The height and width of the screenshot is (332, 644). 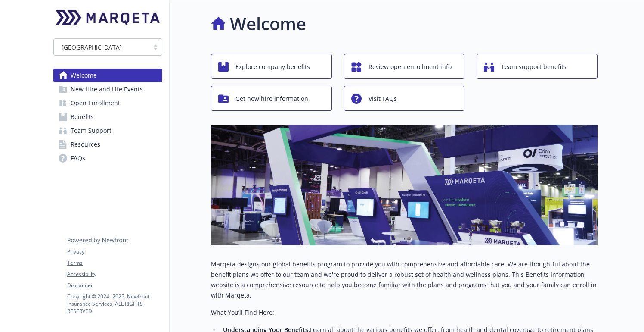 I want to click on a: Benefits, so click(x=108, y=117).